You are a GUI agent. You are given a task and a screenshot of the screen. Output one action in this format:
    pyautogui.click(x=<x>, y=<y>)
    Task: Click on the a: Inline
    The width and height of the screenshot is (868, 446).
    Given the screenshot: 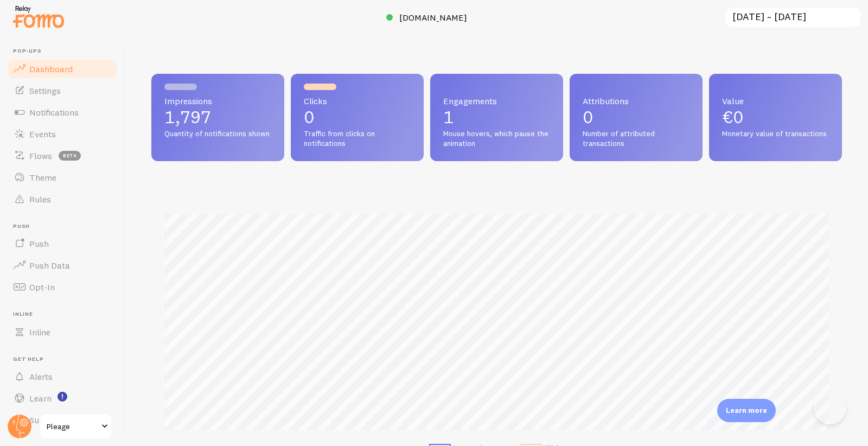 What is the action you would take?
    pyautogui.click(x=62, y=332)
    